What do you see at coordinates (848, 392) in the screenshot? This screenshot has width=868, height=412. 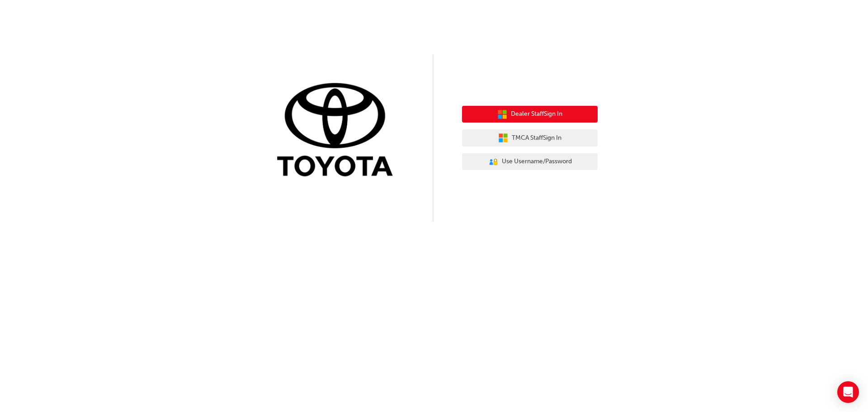 I see `div: Open Intercom Messenger` at bounding box center [848, 392].